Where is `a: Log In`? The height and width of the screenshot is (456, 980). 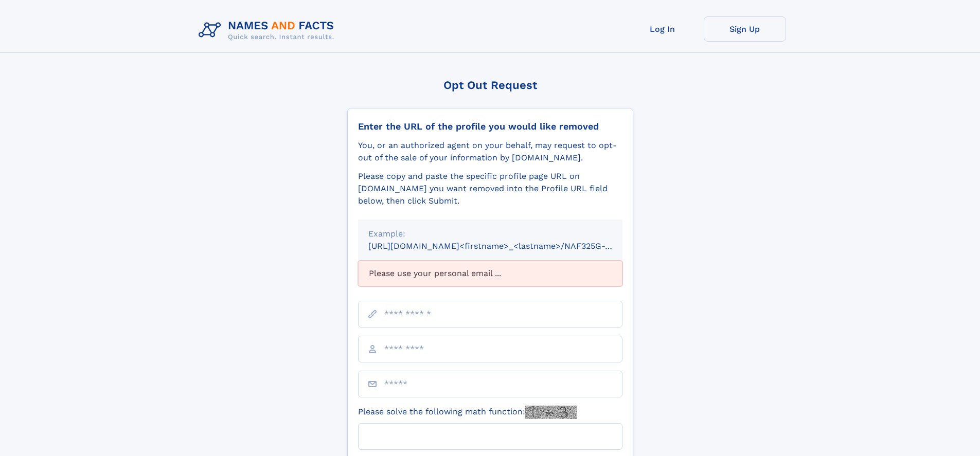 a: Log In is located at coordinates (663, 29).